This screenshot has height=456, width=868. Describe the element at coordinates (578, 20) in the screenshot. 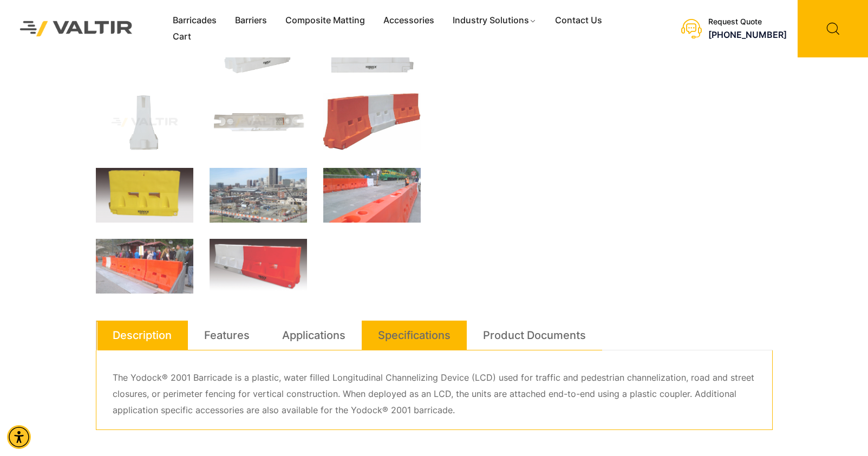

I see `a: Contact Us` at that location.